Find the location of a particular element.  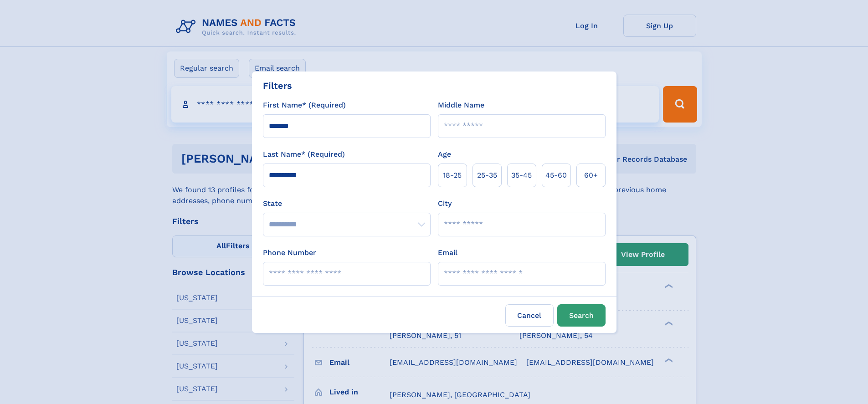

label: Age is located at coordinates (444, 154).